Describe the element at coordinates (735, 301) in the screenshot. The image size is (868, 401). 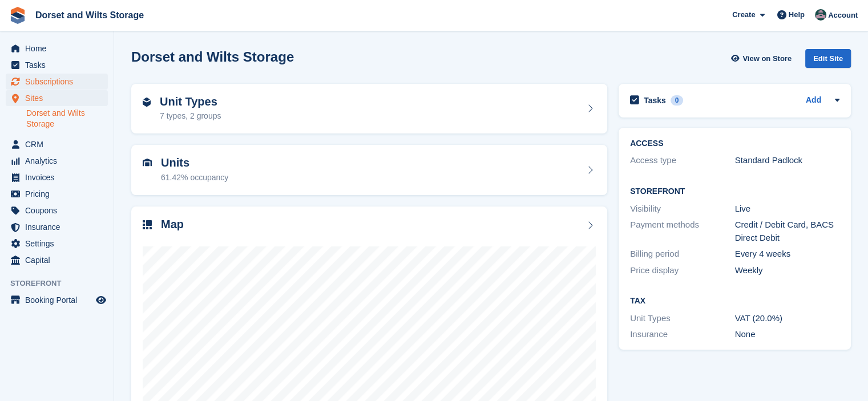
I see `h2: Tax` at that location.